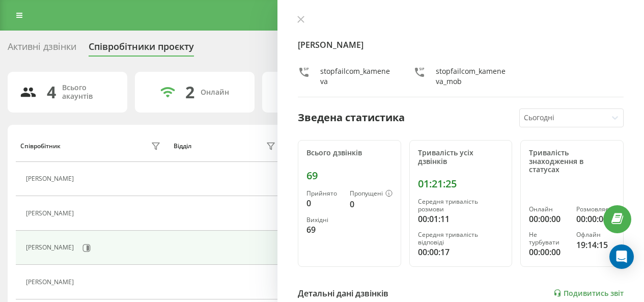 This screenshot has width=644, height=302. What do you see at coordinates (349, 153) in the screenshot?
I see `div: Всього дзвінків` at bounding box center [349, 153].